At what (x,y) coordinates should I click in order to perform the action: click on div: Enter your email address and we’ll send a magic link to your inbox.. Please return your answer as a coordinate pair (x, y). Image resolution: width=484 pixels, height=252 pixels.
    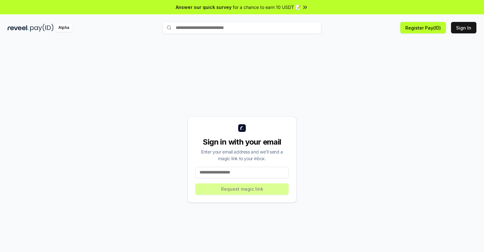
    Looking at the image, I should click on (242, 155).